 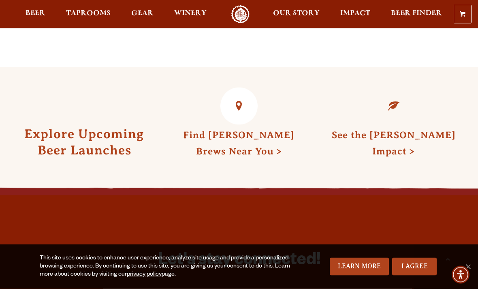 I want to click on span: Impact, so click(x=355, y=13).